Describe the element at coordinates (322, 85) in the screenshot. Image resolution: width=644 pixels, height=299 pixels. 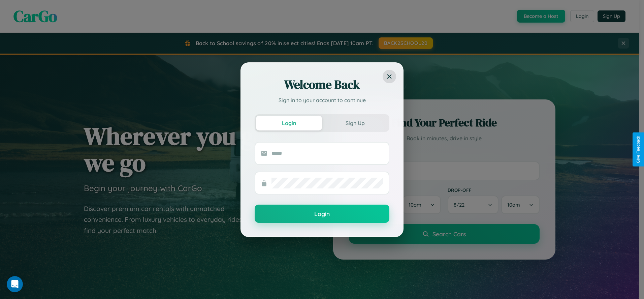
I see `h2: Welcome Back` at that location.